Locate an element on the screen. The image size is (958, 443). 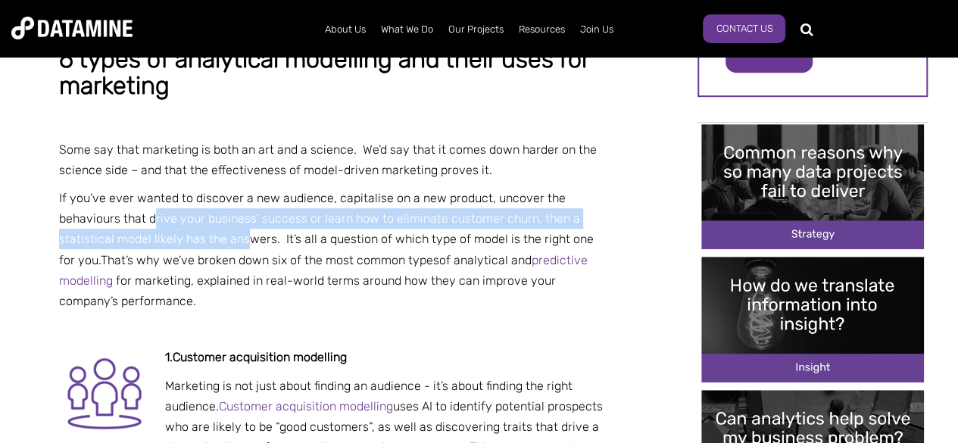
span: for marketing, explained in real-world terms around how they can improve your company’s performance. is located at coordinates (307, 291).